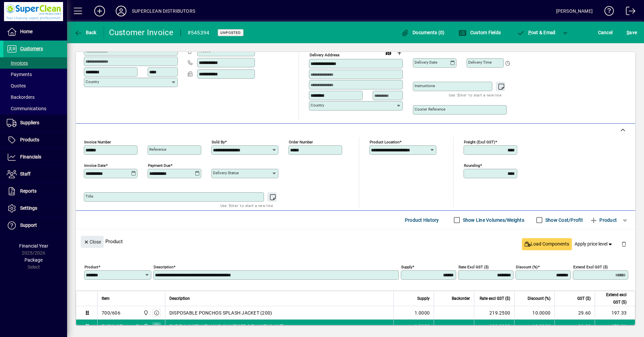 This screenshot has width=644, height=337. What do you see at coordinates (28, 226) in the screenshot?
I see `span: Support` at bounding box center [28, 226].